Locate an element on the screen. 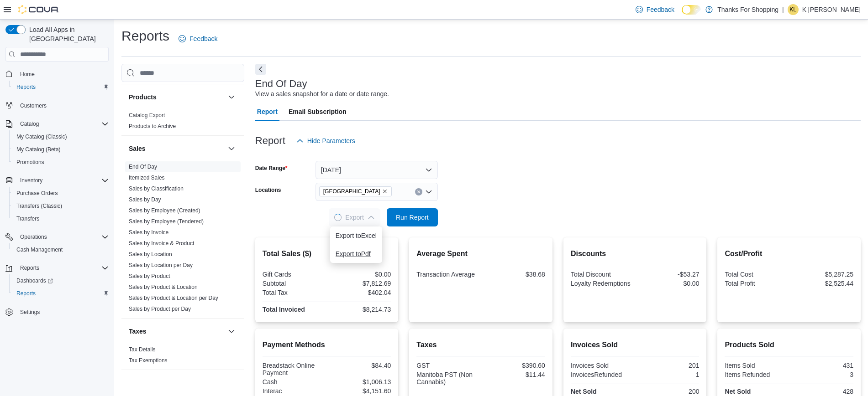  p: Thanks For Shopping is located at coordinates (748, 10).